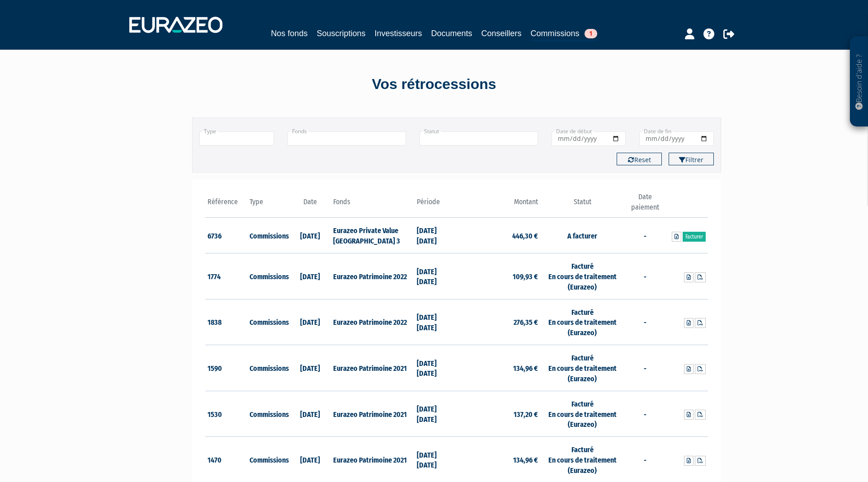  Describe the element at coordinates (341, 34) in the screenshot. I see `a: Souscriptions` at that location.